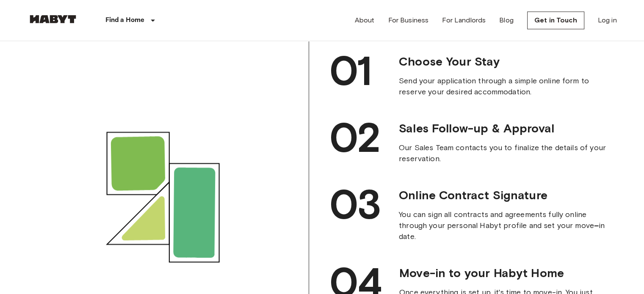  Describe the element at coordinates (556, 20) in the screenshot. I see `a: Get in Touch` at that location.